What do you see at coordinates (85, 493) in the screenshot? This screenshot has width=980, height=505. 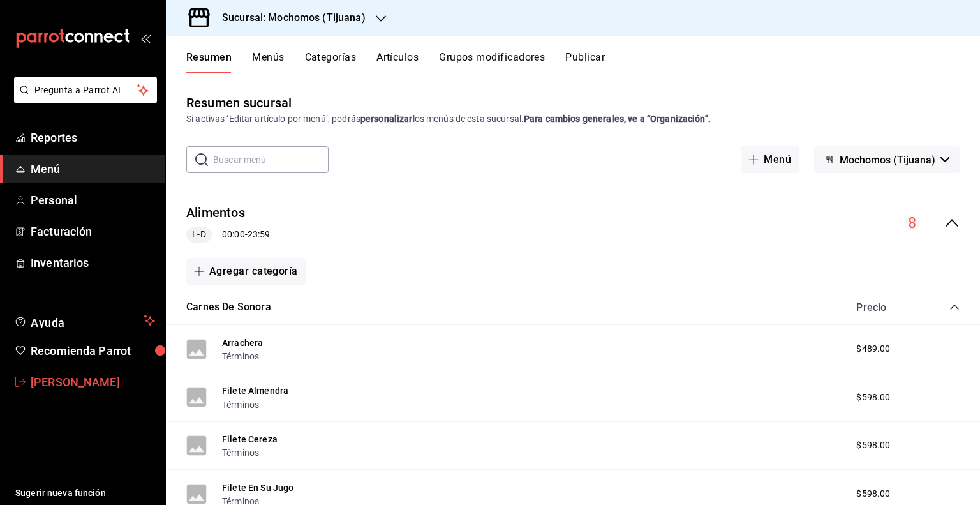 I see `span: Sugerir nueva función` at bounding box center [85, 493].